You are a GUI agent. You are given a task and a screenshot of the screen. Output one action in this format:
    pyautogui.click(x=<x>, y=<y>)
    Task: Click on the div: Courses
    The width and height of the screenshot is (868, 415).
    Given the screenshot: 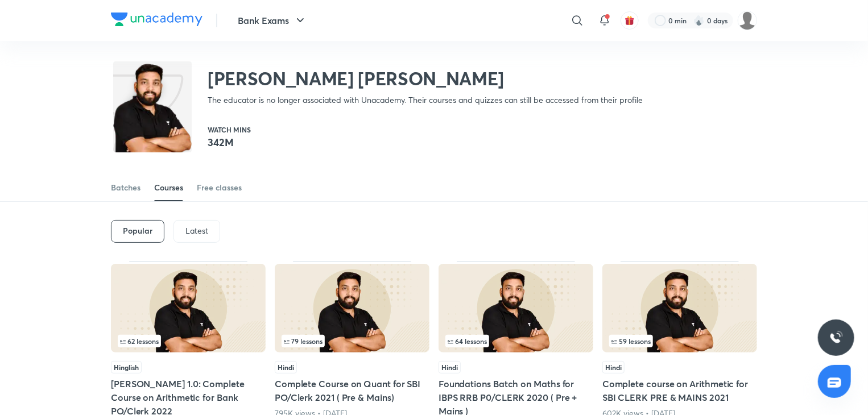 What is the action you would take?
    pyautogui.click(x=168, y=188)
    